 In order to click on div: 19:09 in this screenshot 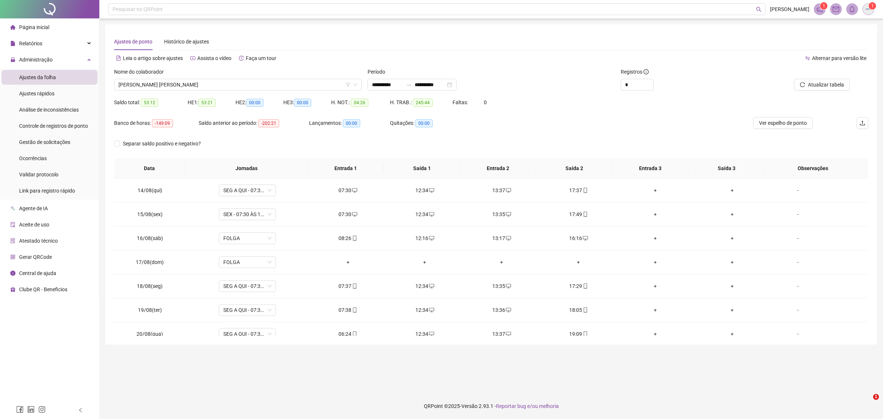, I will do `click(578, 334)`.